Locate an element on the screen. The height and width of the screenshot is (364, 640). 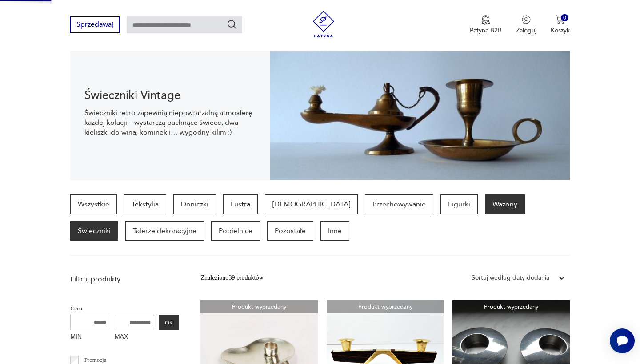
a: Wszystkie is located at coordinates (93, 204).